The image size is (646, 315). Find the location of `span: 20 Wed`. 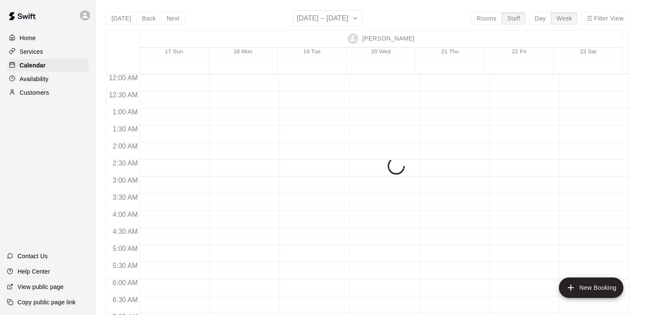

span: 20 Wed is located at coordinates (381, 51).